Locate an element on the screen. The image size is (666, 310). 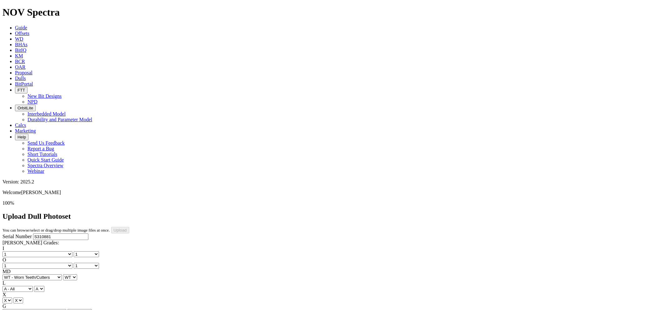
a: Proposal is located at coordinates (24, 72).